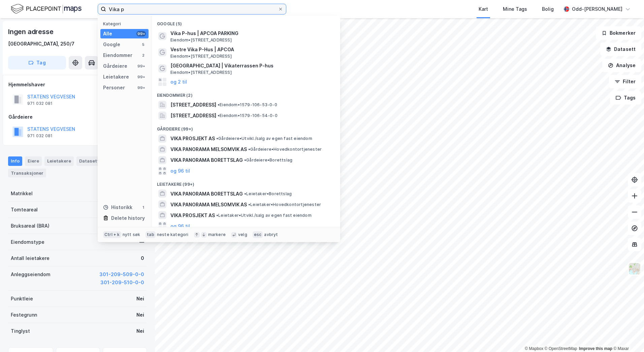  I want to click on div: 2, so click(143, 55).